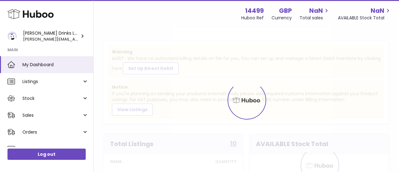 The width and height of the screenshot is (399, 172). I want to click on span: My Dashboard, so click(55, 64).